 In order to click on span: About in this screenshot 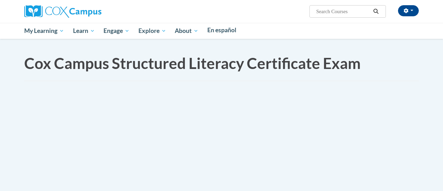, I will do `click(187, 31)`.